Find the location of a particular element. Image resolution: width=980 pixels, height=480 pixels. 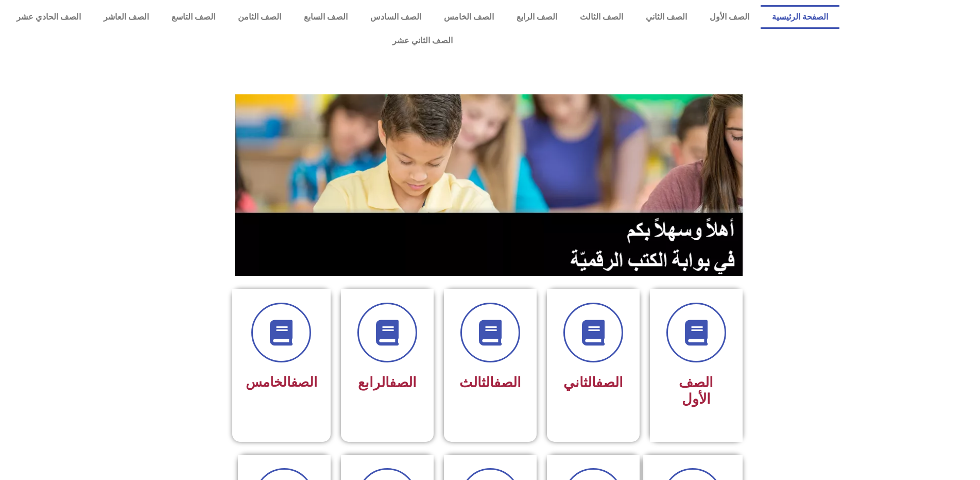

a: الصف الثاني عشر is located at coordinates (422, 40).